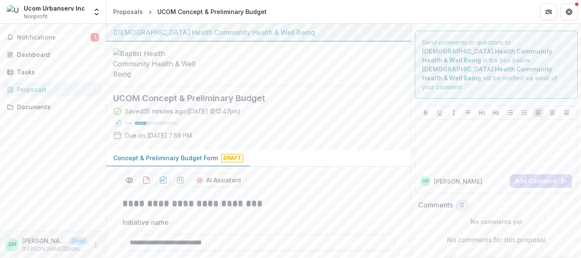 This screenshot has height=258, width=581. Describe the element at coordinates (566, 113) in the screenshot. I see `button: Align Right` at that location.